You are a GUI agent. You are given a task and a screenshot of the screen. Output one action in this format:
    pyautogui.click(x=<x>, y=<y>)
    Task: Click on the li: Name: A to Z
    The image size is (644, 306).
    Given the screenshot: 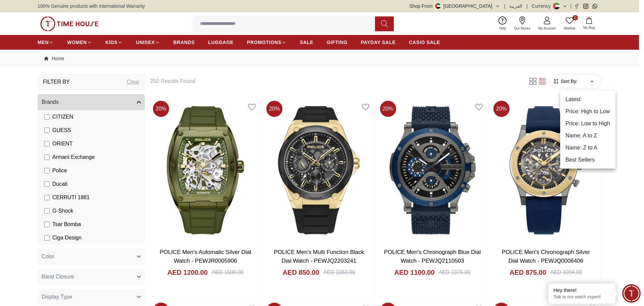 What is the action you would take?
    pyautogui.click(x=588, y=136)
    